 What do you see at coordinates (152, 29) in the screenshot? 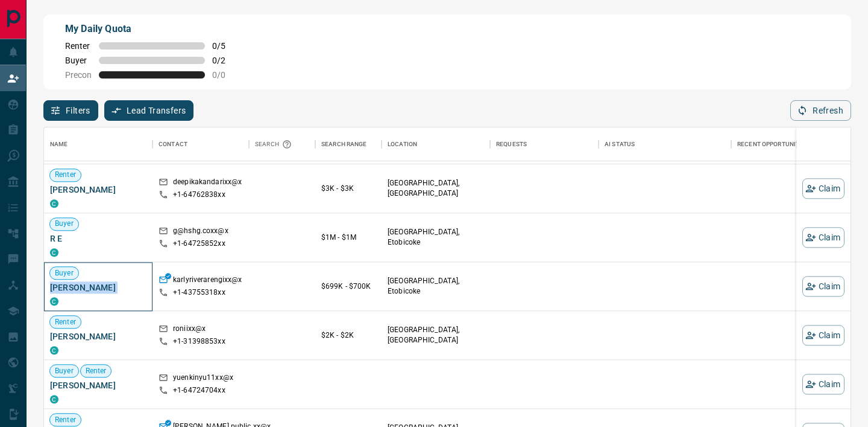
I see `p: My Daily Quota` at bounding box center [152, 29].